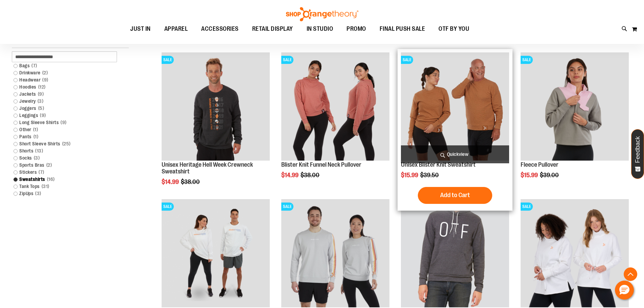 This screenshot has width=644, height=308. What do you see at coordinates (455, 253) in the screenshot?
I see `img: Product image for Core Unisex Fleece Pullover` at bounding box center [455, 253].